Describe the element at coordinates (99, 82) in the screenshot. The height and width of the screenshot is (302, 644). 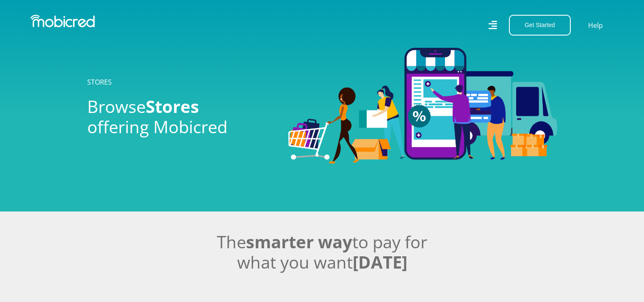
I see `a: STORES` at that location.